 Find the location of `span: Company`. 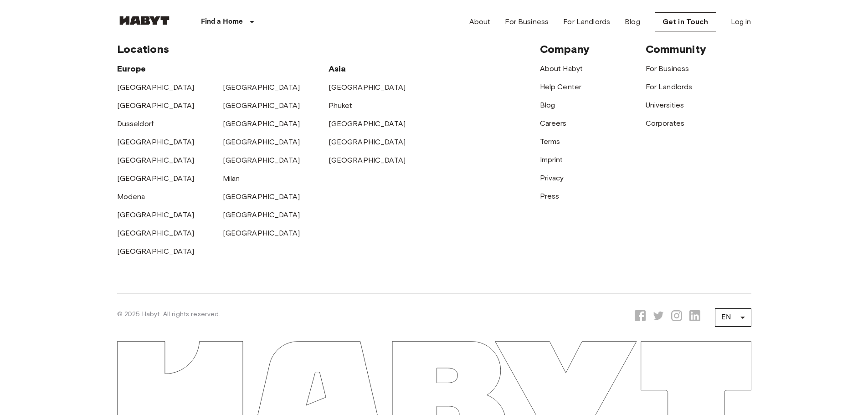

span: Company is located at coordinates (565, 49).